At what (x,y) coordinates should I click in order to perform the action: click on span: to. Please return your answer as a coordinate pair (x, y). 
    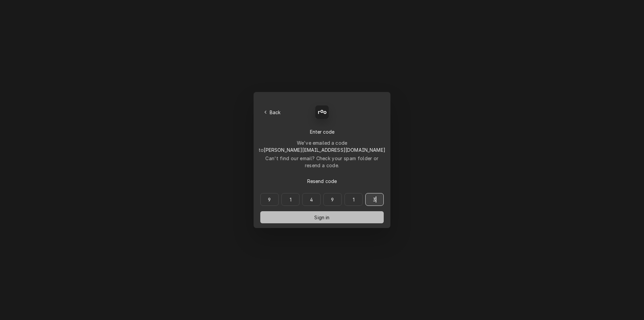
    Looking at the image, I should click on (322, 150).